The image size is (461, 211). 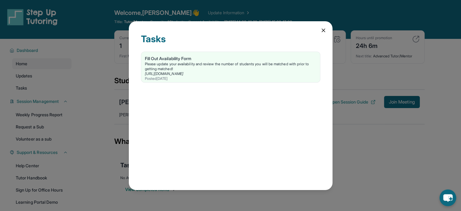 What do you see at coordinates (231, 67) in the screenshot?
I see `a: Fill Out Availability FormPlease update your availability and review the number of students you w...` at bounding box center [231, 67].